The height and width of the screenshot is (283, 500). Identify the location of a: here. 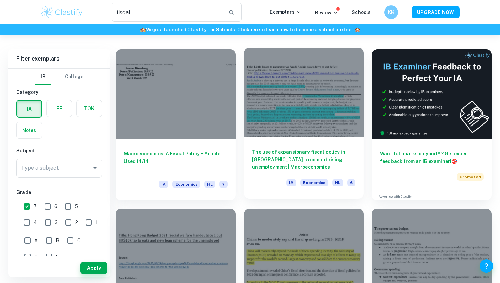
(255, 30).